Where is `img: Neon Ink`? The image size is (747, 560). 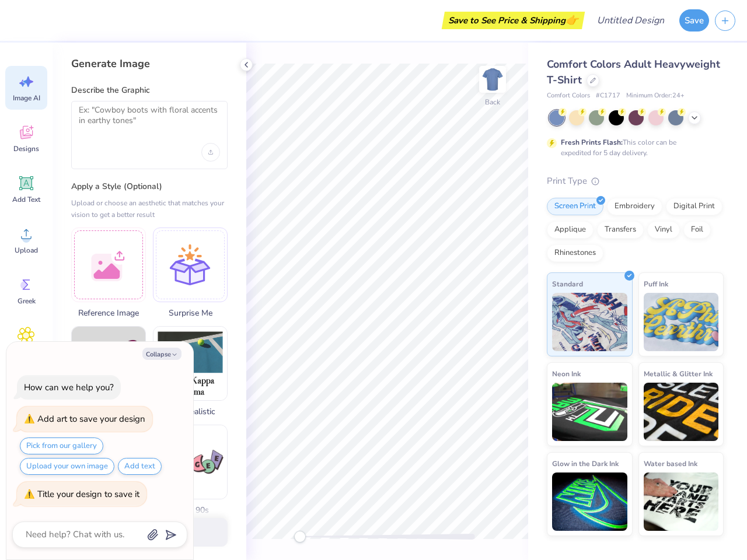 img: Neon Ink is located at coordinates (589, 412).